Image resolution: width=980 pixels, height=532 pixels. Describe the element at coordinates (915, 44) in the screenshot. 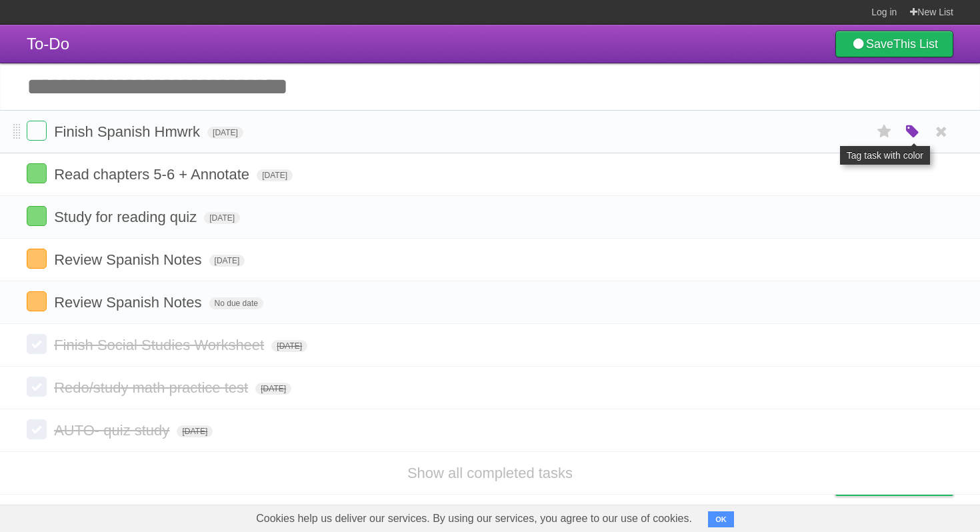

I see `b: This List` at that location.